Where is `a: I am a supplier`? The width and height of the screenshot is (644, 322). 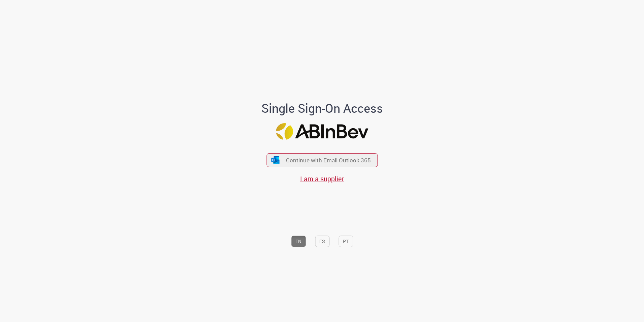
a: I am a supplier is located at coordinates (322, 179).